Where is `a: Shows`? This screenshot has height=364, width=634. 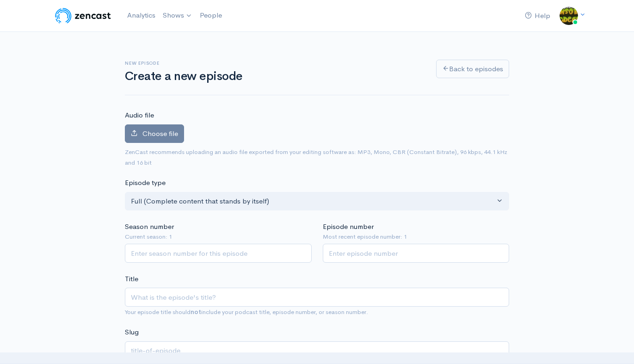
a: Shows is located at coordinates (178, 16).